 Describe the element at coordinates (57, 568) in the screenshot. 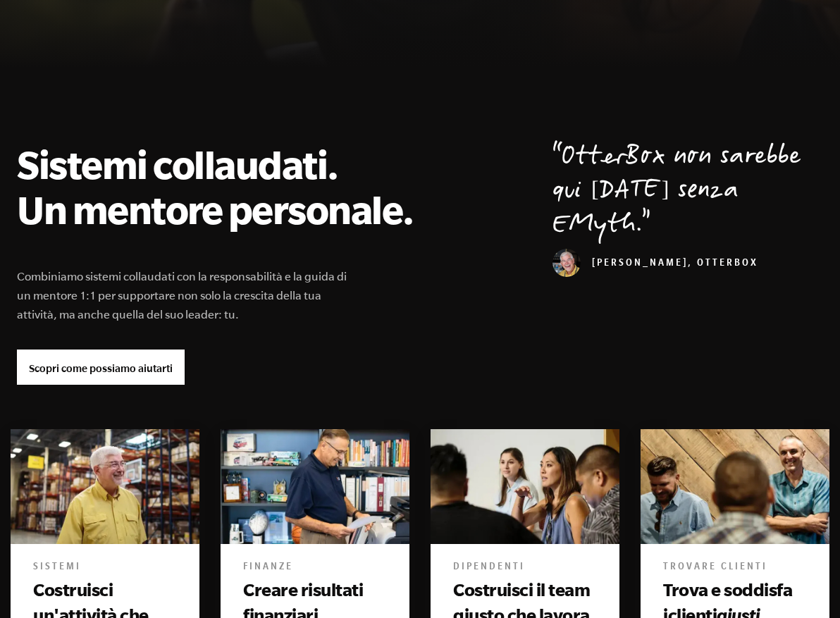

I see `font: Sistemi` at that location.